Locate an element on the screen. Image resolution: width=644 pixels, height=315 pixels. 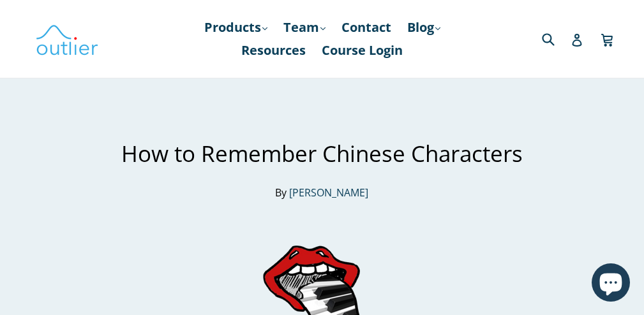
p: By is located at coordinates (322, 192).